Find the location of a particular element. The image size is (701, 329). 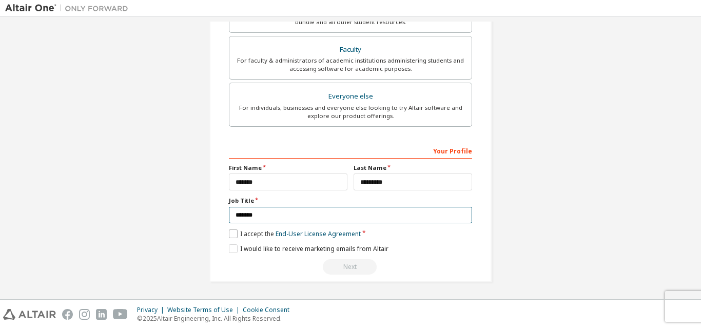

img: facebook.svg is located at coordinates (67, 314).